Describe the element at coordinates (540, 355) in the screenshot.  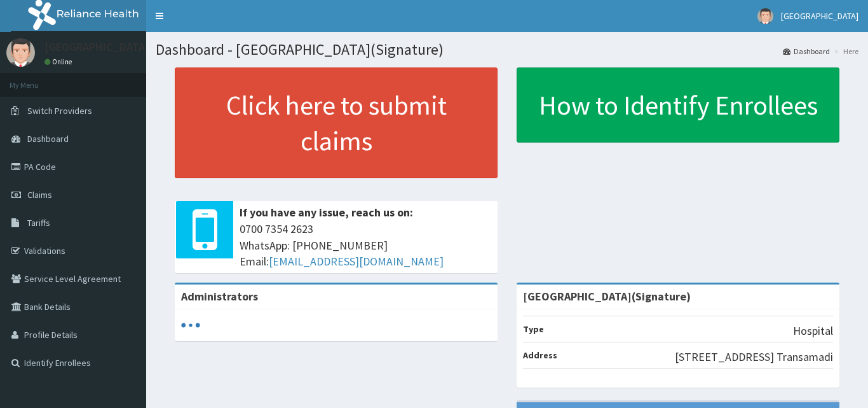
I see `b: Address` at that location.